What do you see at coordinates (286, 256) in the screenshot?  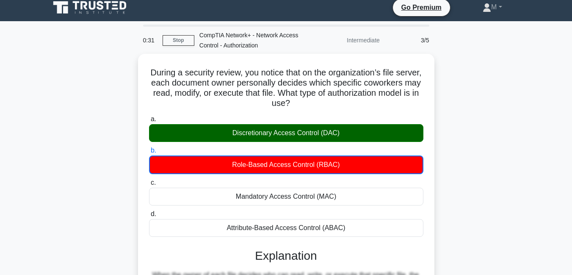 I see `h3: Explanation` at bounding box center [286, 256].